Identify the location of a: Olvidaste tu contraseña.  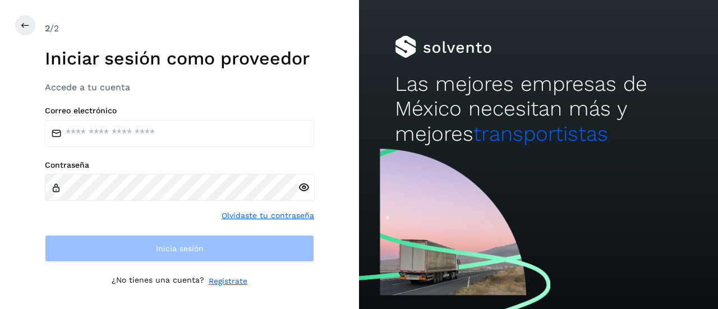
(268, 215).